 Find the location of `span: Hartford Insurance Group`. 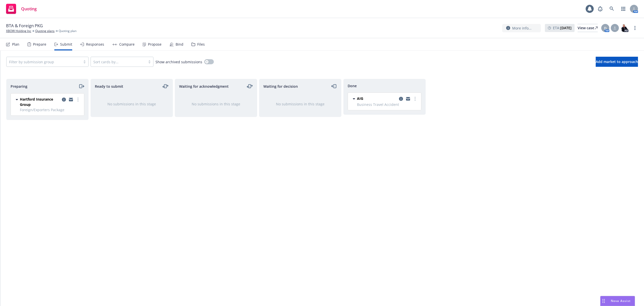

span: Hartford Insurance Group is located at coordinates (39, 102).